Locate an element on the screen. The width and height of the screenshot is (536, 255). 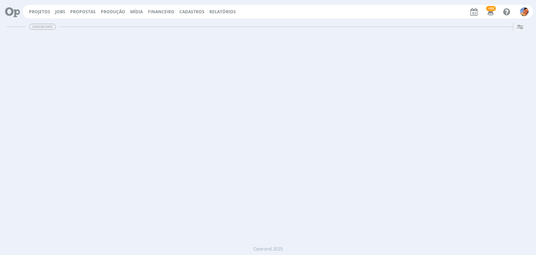
button: Cadastros is located at coordinates (192, 12).